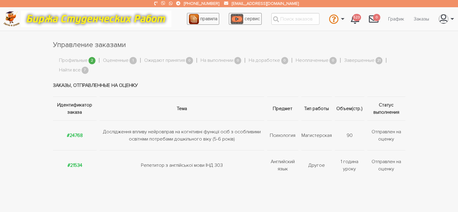 Image resolution: width=458 pixels, height=212 pixels. I want to click on td: Психология, so click(283, 135).